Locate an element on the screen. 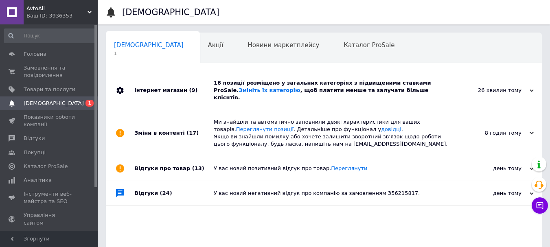 The image size is (550, 247). div: Зміни в контенті is located at coordinates (174, 133).